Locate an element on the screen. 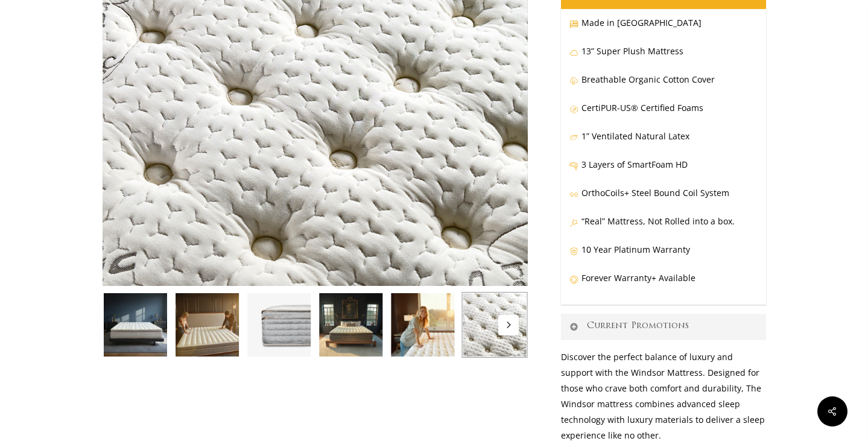 The width and height of the screenshot is (868, 447). button: Next is located at coordinates (509, 326).